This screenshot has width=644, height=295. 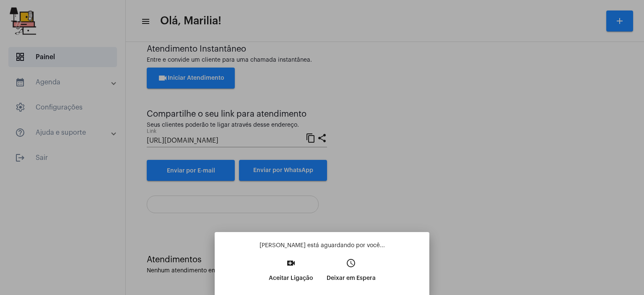 I want to click on button: Deixar em Espera, so click(x=351, y=274).